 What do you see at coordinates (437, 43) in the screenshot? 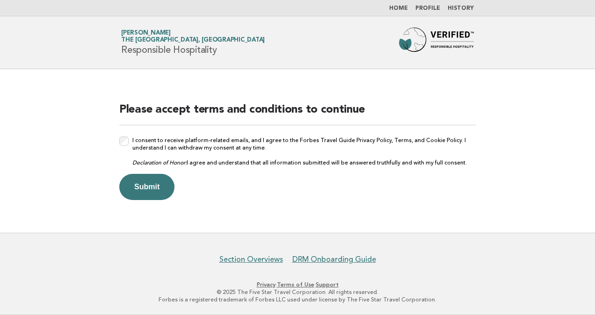
I see `img: Forbes Travel Guide` at bounding box center [437, 43].